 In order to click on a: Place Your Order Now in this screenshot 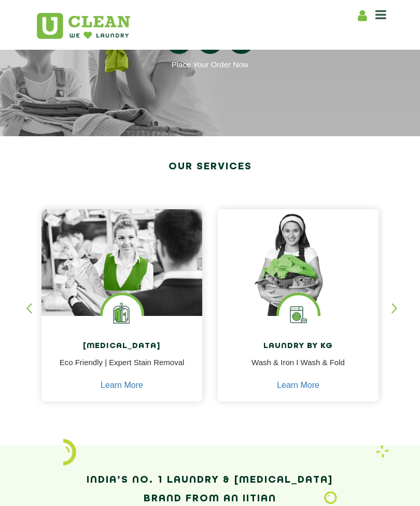, I will do `click(210, 65)`.